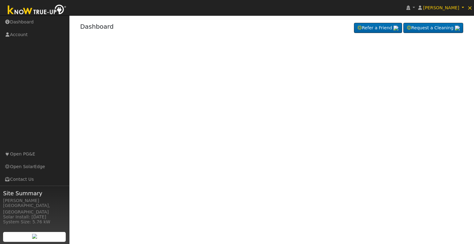 The image size is (474, 244). Describe the element at coordinates (378, 28) in the screenshot. I see `a: Refer a Friend` at that location.